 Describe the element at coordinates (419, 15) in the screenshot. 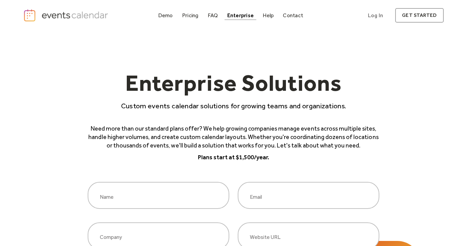

I see `a: get started` at that location.